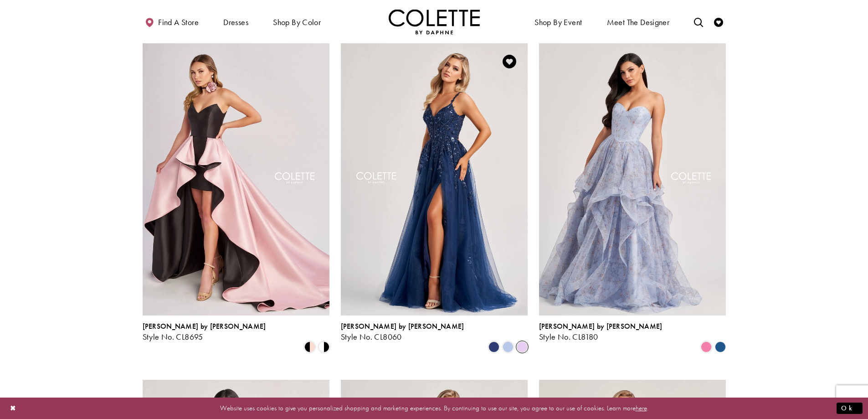 The image size is (868, 419). Describe the element at coordinates (718, 21) in the screenshot. I see `a: Check Wishlist` at that location.